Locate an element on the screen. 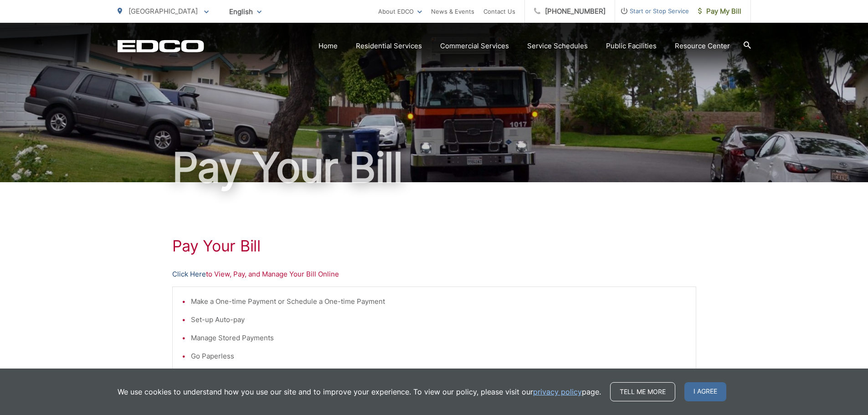 The width and height of the screenshot is (868, 415). a: Click Here is located at coordinates (189, 275).